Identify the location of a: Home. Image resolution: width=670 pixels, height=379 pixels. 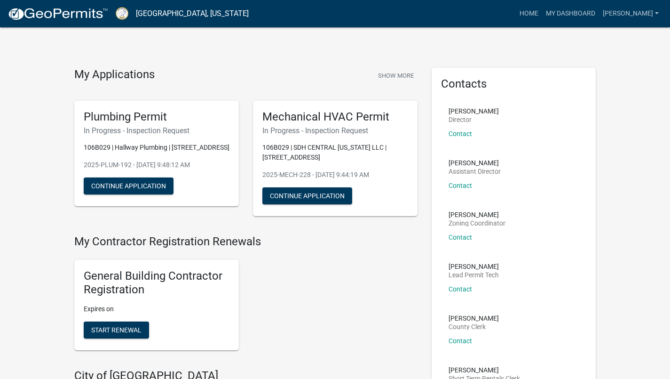
(529, 14).